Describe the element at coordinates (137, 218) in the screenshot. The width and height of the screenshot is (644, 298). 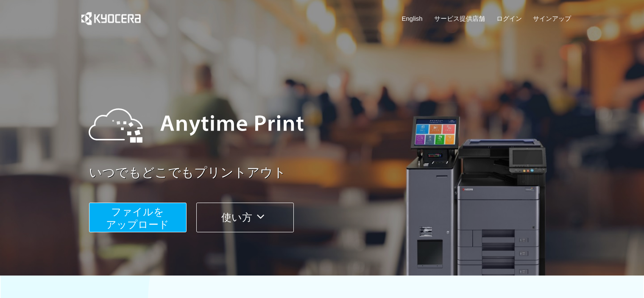
I see `span: ファイルを ​​アップロード` at that location.